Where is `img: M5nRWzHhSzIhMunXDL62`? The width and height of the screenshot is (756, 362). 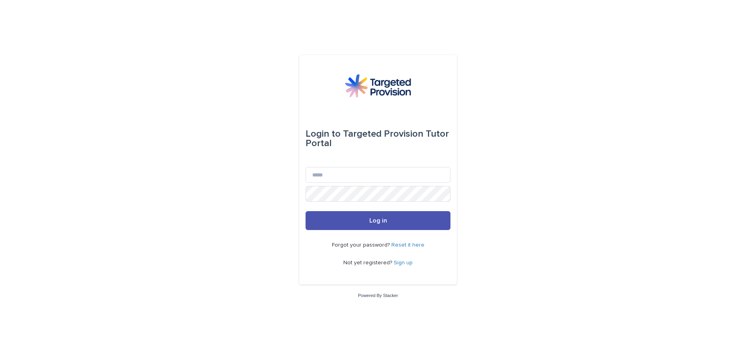
img: M5nRWzHhSzIhMunXDL62 is located at coordinates (378, 86).